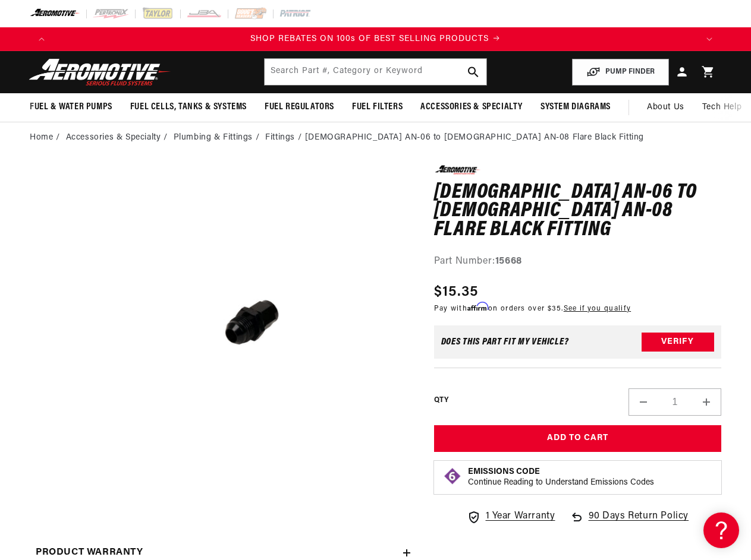 This screenshot has width=751, height=560. I want to click on span: Accessories & Specialty, so click(471, 107).